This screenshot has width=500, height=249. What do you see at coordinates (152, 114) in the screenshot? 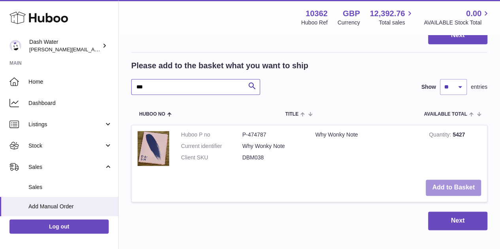
I see `span: Huboo no` at bounding box center [152, 114].